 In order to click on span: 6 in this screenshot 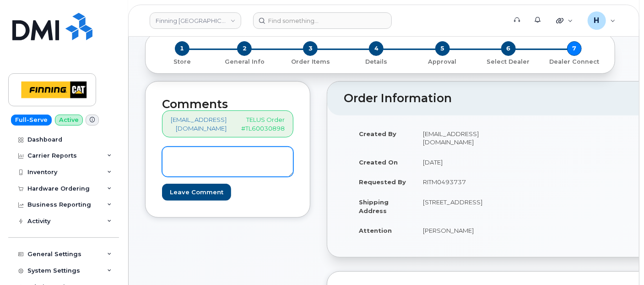, I will do `click(509, 48)`.